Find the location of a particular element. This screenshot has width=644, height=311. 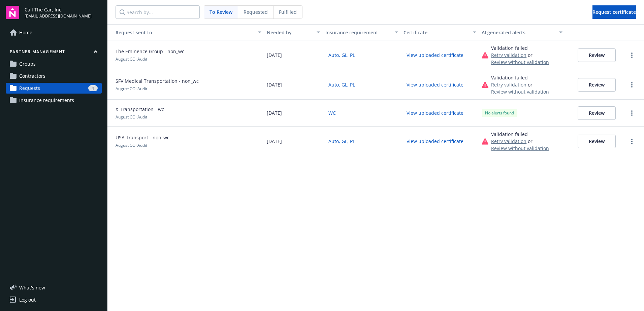

span: Call The Car, Inc. is located at coordinates (58, 10).